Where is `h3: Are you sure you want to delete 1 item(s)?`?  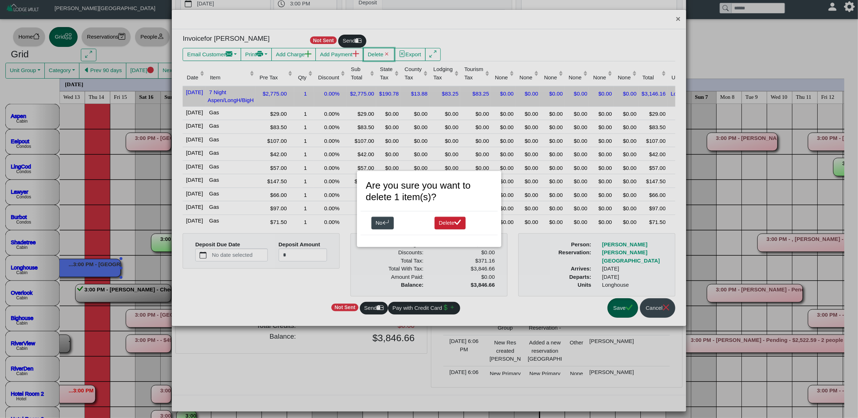
h3: Are you sure you want to delete 1 item(s)? is located at coordinates (429, 191).